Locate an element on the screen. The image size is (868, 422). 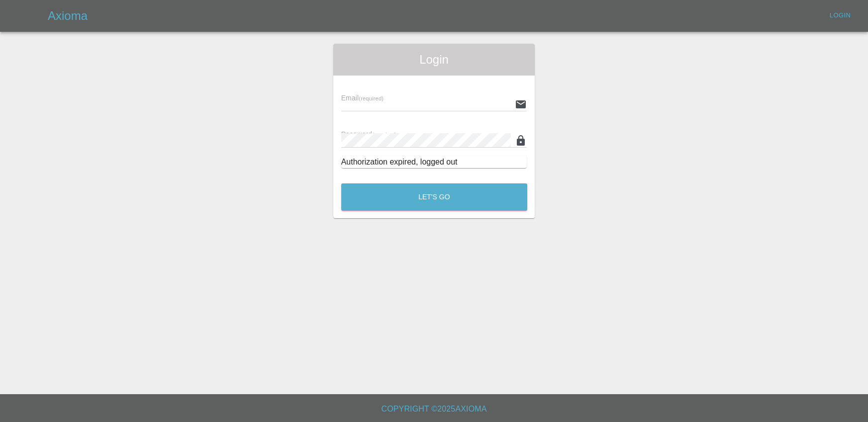
span: Login is located at coordinates (434, 60).